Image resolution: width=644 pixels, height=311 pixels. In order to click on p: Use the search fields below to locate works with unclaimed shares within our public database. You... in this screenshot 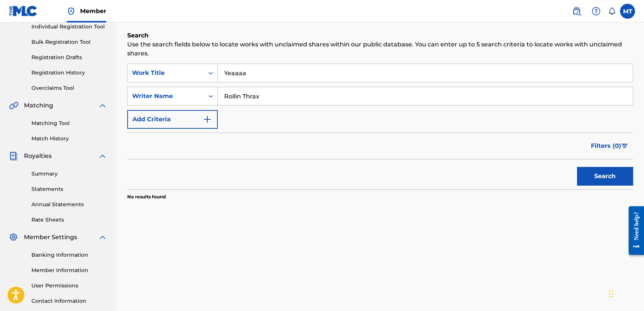, I will do `click(380, 49)`.